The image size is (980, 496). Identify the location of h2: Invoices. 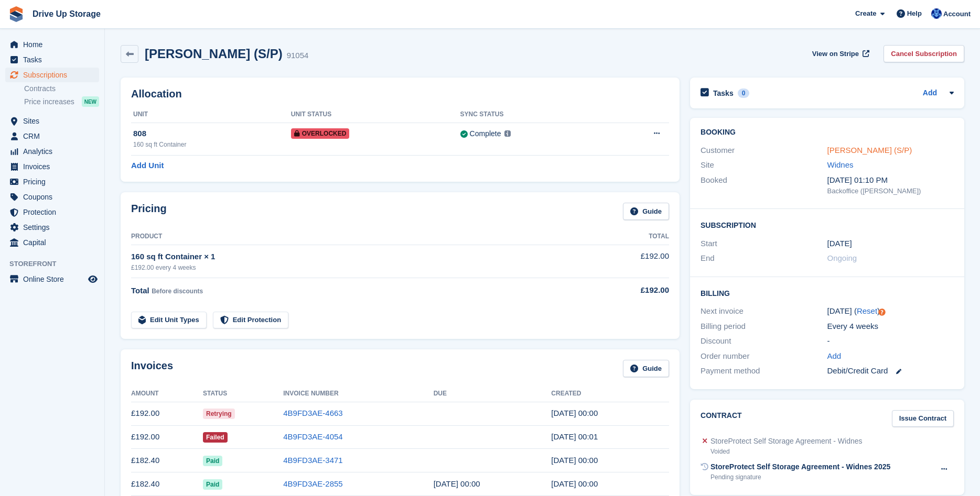
(152, 368).